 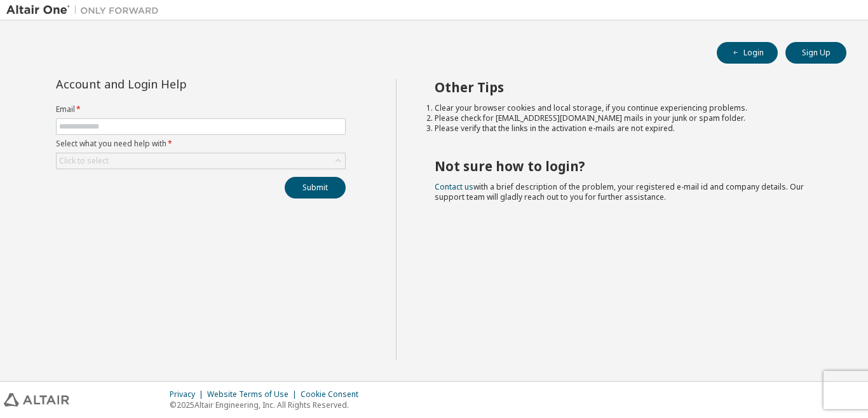 What do you see at coordinates (815, 53) in the screenshot?
I see `button: Sign Up` at bounding box center [815, 53].